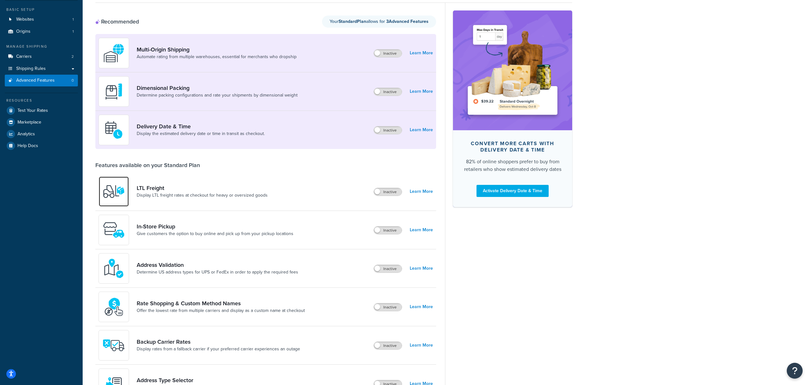  I want to click on div: 82% of online shoppers prefer to buy from retailers who show estimated delivery dates, so click(512, 166).